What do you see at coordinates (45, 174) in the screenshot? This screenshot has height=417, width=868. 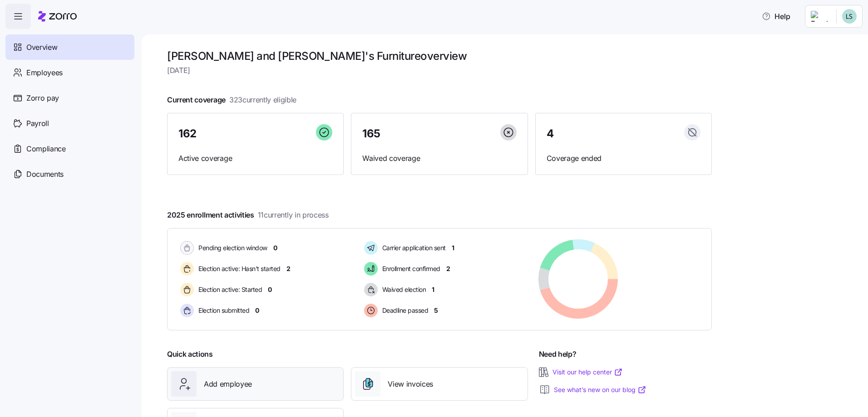 I see `span: Documents` at bounding box center [45, 174].